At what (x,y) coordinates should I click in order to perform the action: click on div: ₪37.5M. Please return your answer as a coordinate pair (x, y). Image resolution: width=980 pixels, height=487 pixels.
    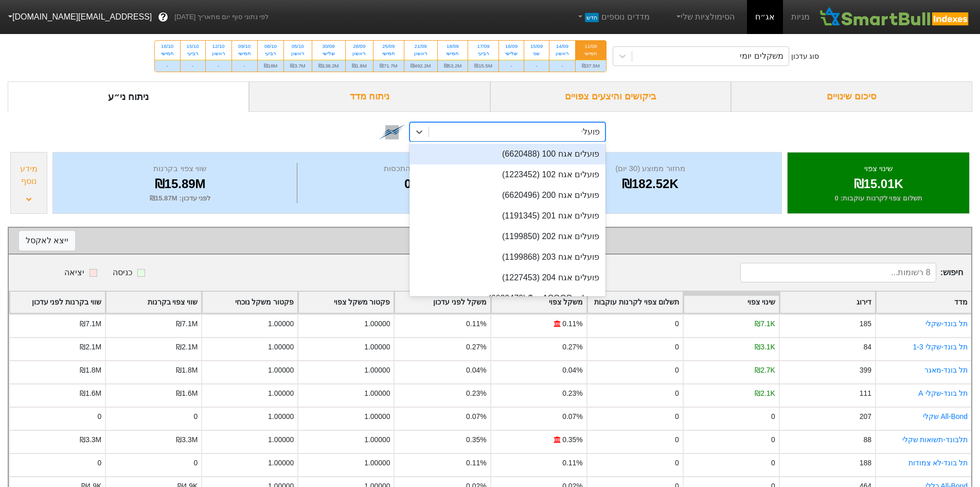
    Looking at the image, I should click on (591, 65).